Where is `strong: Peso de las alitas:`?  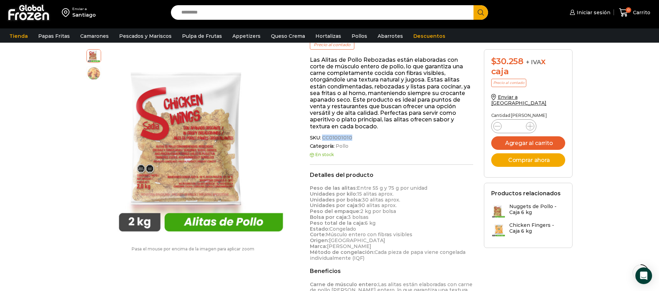 strong: Peso de las alitas: is located at coordinates (333, 188).